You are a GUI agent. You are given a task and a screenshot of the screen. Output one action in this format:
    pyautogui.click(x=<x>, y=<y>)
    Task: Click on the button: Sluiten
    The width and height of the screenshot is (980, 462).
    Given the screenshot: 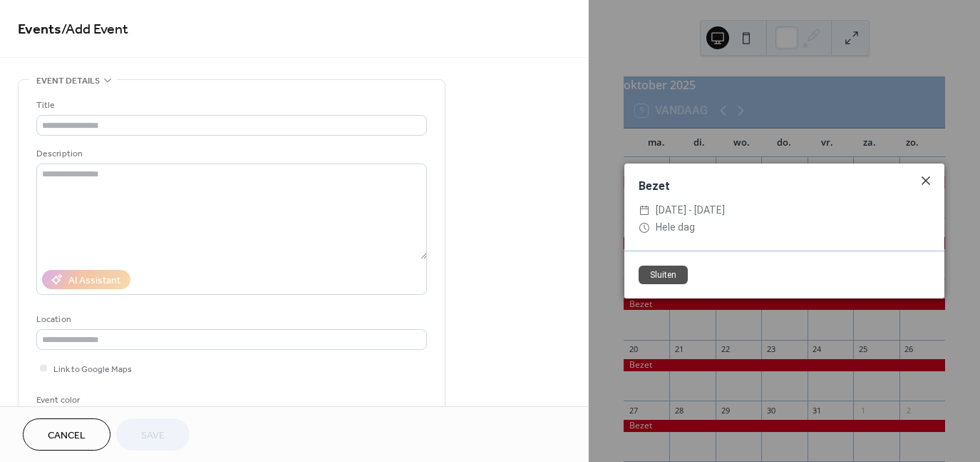 What is the action you would take?
    pyautogui.click(x=663, y=275)
    